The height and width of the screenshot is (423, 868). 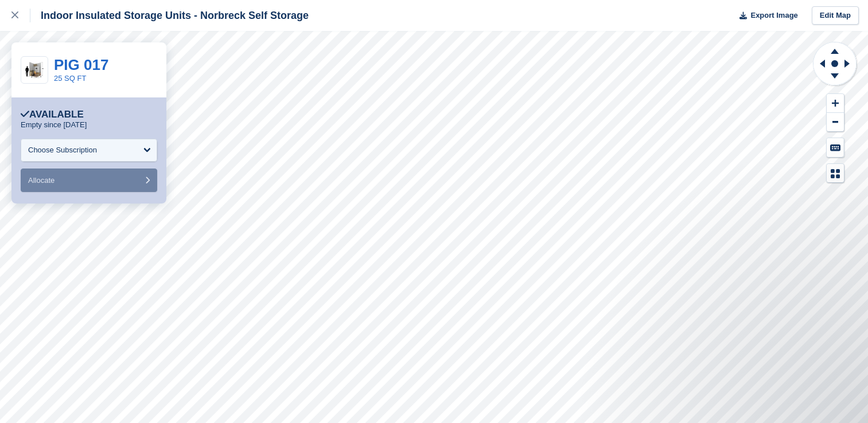 What do you see at coordinates (89, 180) in the screenshot?
I see `button: Allocate` at bounding box center [89, 180].